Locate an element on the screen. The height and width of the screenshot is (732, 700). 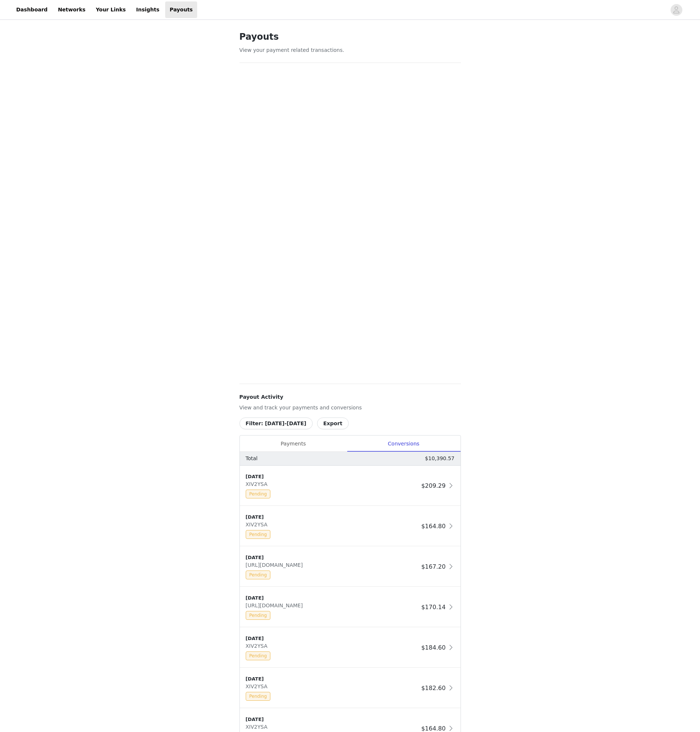
a: Networks is located at coordinates (71, 9).